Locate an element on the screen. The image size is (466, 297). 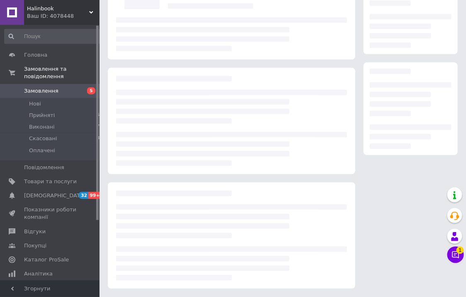
span: 99+ is located at coordinates (95, 196).